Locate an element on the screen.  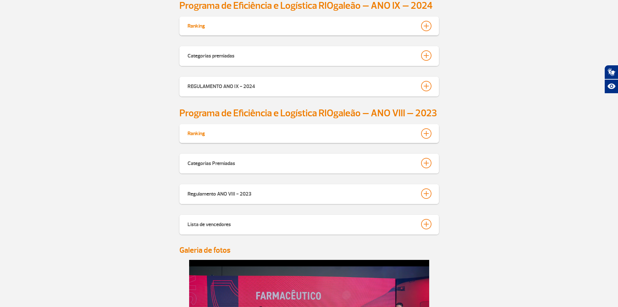
button: REGULAMENTO ANO IX - 2024 is located at coordinates (309, 86).